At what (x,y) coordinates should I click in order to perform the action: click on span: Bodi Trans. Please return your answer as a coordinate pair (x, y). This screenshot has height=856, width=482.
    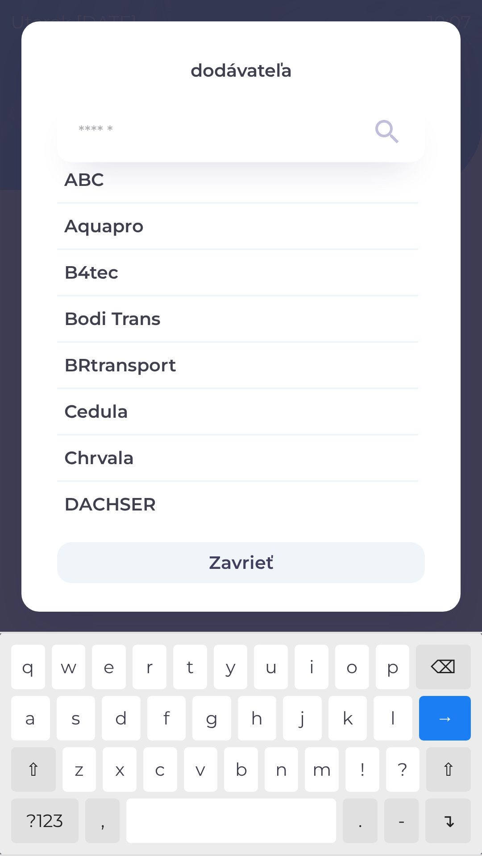
    Looking at the image, I should click on (237, 319).